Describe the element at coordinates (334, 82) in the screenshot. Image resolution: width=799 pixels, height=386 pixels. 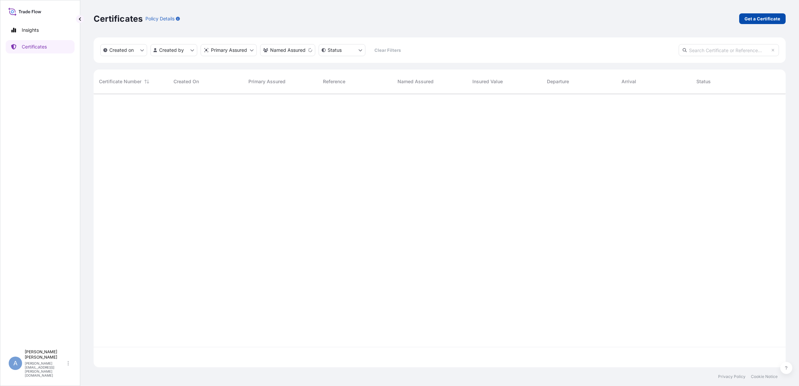
I see `span: Reference` at that location.